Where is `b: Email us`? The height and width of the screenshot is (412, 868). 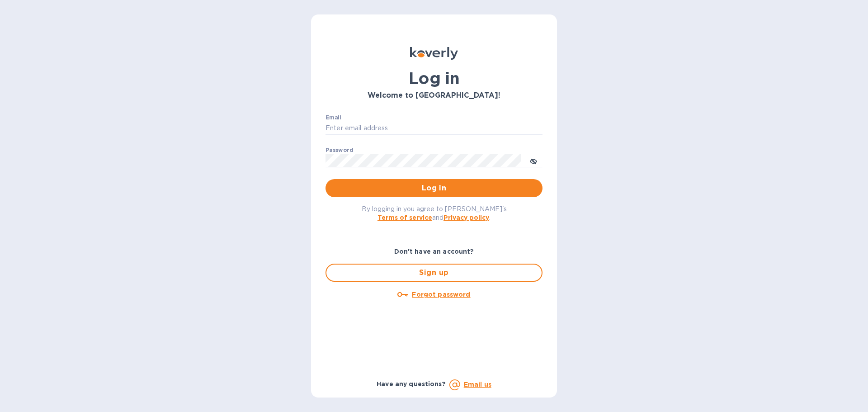 b: Email us is located at coordinates (478, 385).